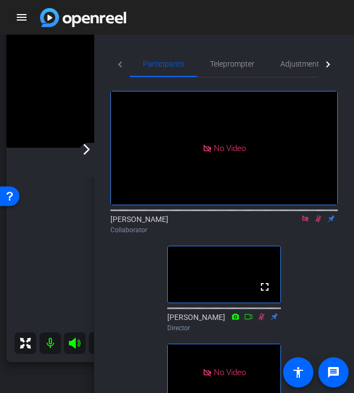 This screenshot has height=393, width=354. Describe the element at coordinates (302, 64) in the screenshot. I see `span: Adjustments` at that location.